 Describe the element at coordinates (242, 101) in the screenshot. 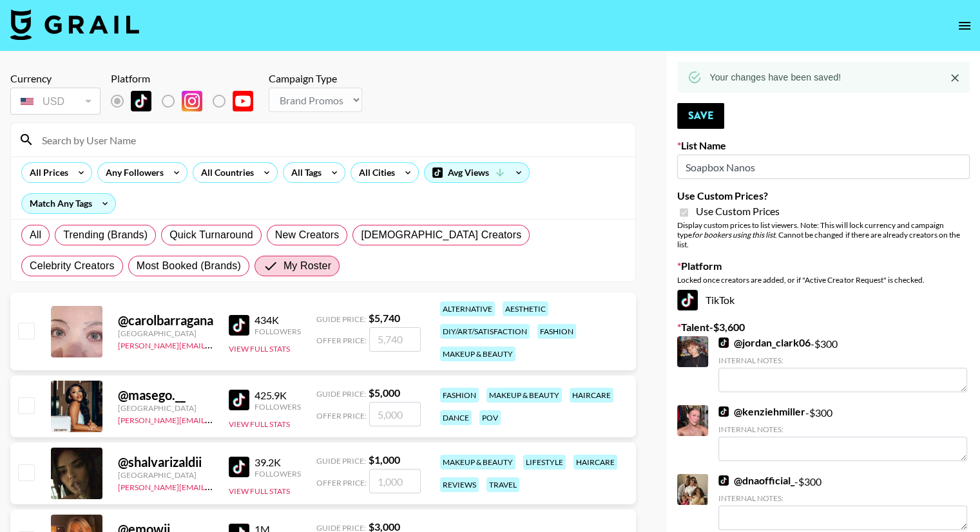

I see `img: YouTube` at that location.